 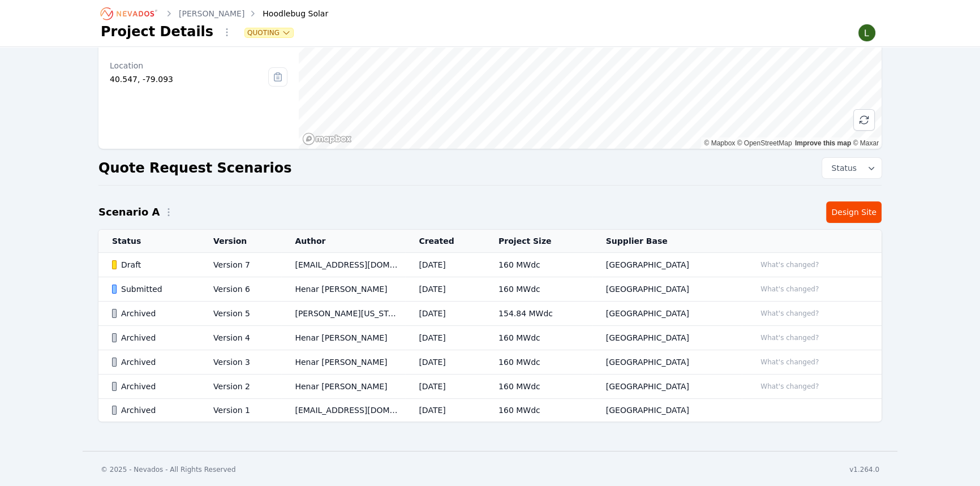 What do you see at coordinates (287, 14) in the screenshot?
I see `div: Hoodlebug Solar` at bounding box center [287, 14].